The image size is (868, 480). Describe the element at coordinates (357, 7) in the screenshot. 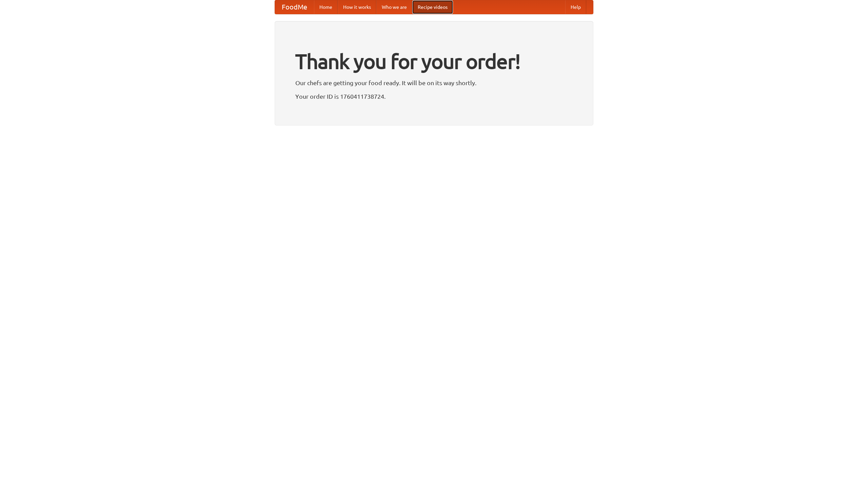

I see `a: How it works` at that location.